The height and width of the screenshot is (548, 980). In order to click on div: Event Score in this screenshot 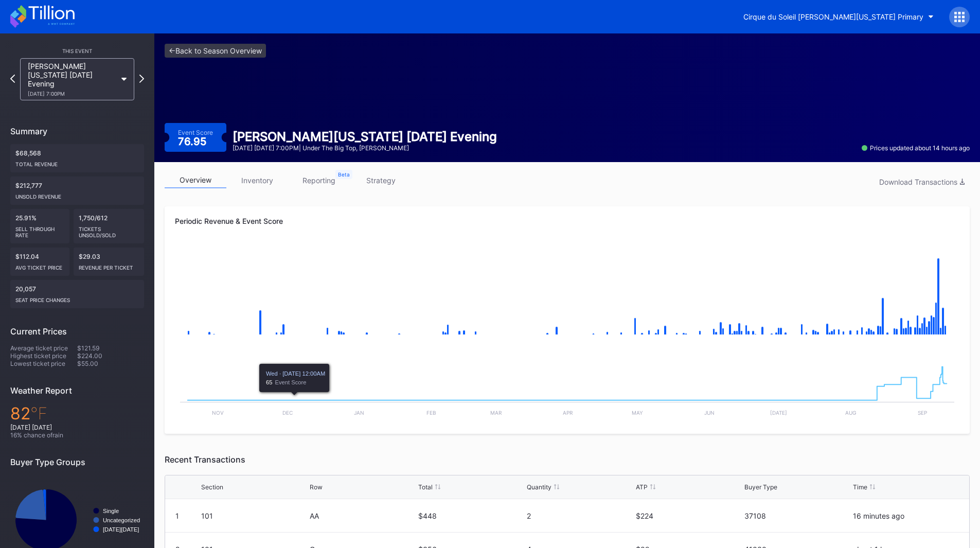, I will do `click(196, 133)`.